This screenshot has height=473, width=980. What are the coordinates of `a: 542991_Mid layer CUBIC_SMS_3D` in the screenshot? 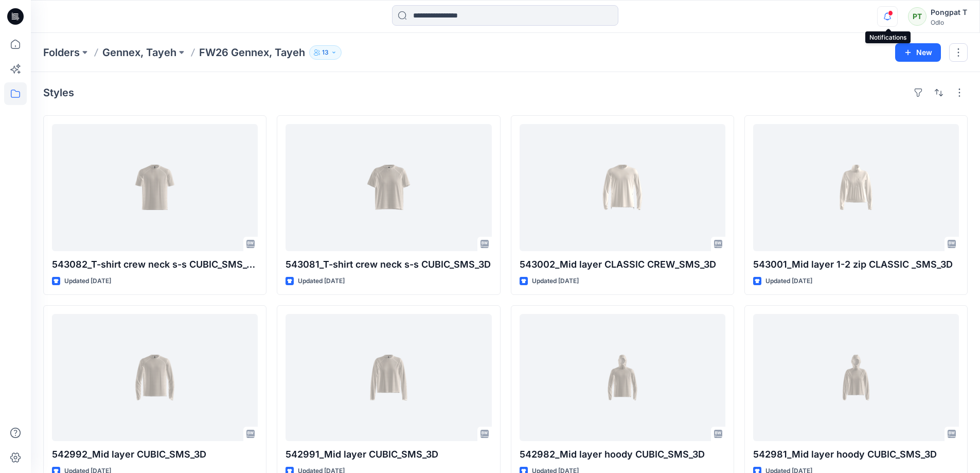 It's located at (389, 377).